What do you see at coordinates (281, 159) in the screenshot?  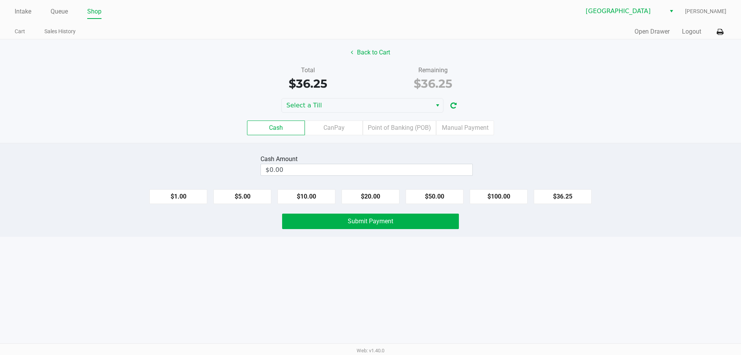 I see `div: Cash Amount` at bounding box center [281, 159].